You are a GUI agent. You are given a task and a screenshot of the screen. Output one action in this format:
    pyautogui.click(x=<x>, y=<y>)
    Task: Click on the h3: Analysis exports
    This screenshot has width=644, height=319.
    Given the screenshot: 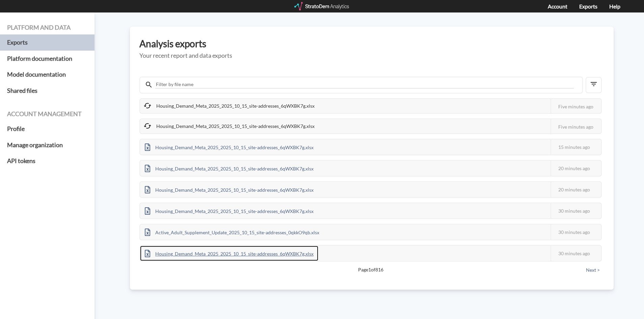 What is the action you would take?
    pyautogui.click(x=371, y=43)
    